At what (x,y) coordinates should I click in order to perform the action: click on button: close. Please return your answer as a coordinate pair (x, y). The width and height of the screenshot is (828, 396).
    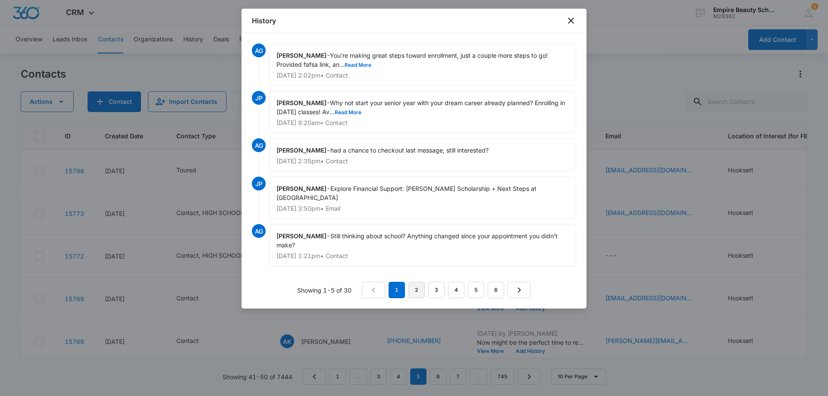
    Looking at the image, I should click on (571, 21).